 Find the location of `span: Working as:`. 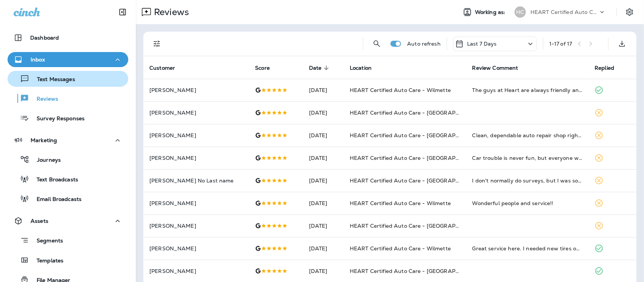

span: Working as: is located at coordinates (491, 12).